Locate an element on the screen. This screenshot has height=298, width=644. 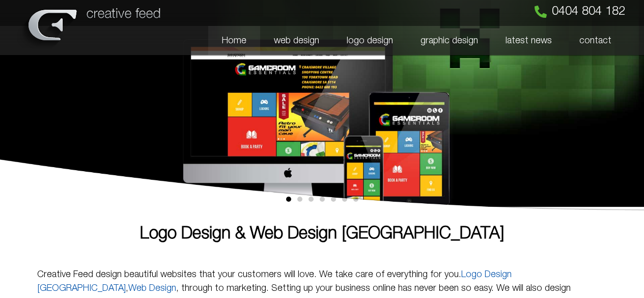
a: Web Design is located at coordinates (152, 288).